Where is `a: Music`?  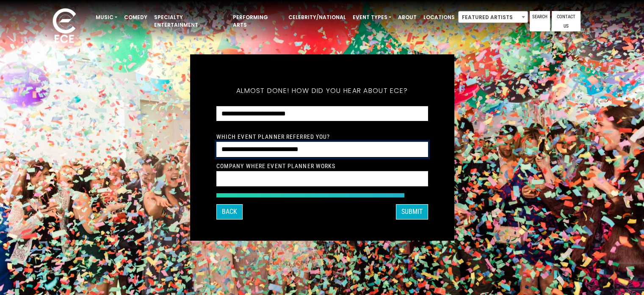
a: Music is located at coordinates (106, 17).